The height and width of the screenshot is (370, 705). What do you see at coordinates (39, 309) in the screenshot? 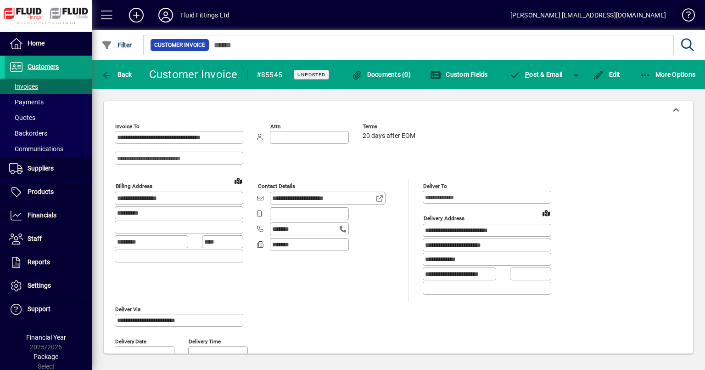
I see `span: Support` at bounding box center [39, 309].